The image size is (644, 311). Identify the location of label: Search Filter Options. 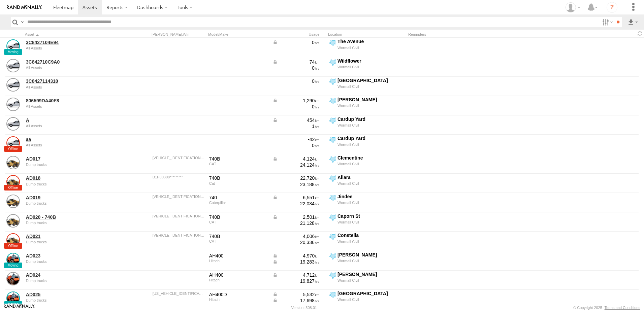
(607, 22).